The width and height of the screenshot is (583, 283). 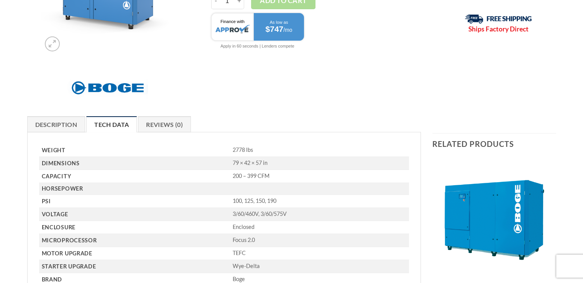 I want to click on a: Reviews (0), so click(x=164, y=124).